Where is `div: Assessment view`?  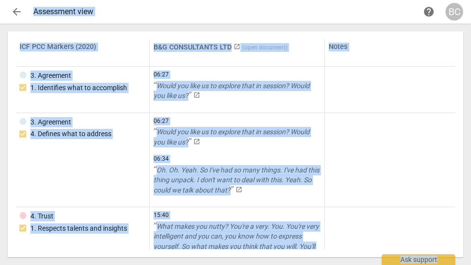
div: Assessment view is located at coordinates (227, 12).